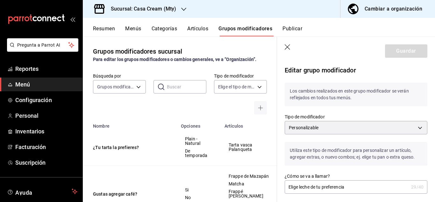  Describe the element at coordinates (46, 115) in the screenshot. I see `span: Personal` at that location.